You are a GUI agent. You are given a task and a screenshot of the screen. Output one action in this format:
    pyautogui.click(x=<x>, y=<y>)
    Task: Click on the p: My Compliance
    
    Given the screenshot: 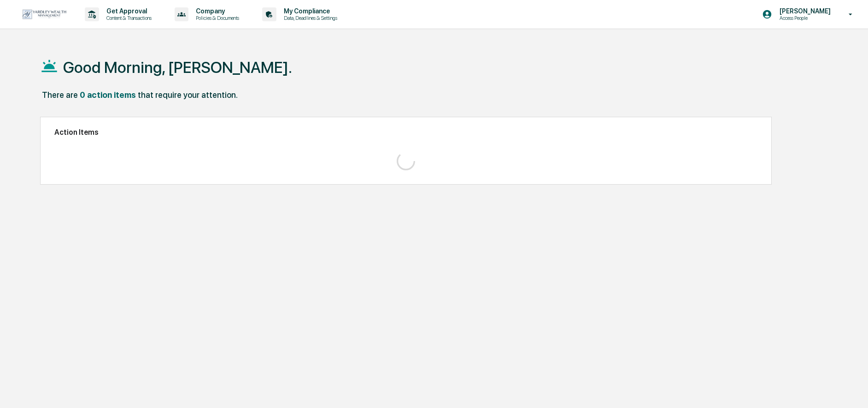 What is the action you would take?
    pyautogui.click(x=309, y=11)
    